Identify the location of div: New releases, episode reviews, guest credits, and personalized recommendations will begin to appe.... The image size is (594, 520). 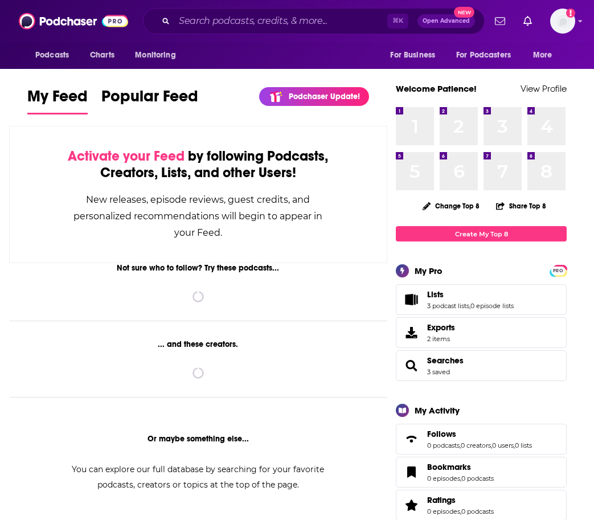
(198, 216).